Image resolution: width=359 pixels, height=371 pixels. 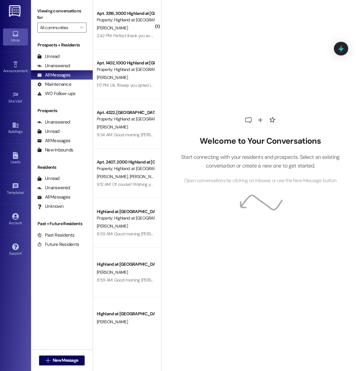 What do you see at coordinates (260, 161) in the screenshot?
I see `p: Start connecting with your residents and prospects. Select an existing conversation or create a n...` at bounding box center [260, 161].